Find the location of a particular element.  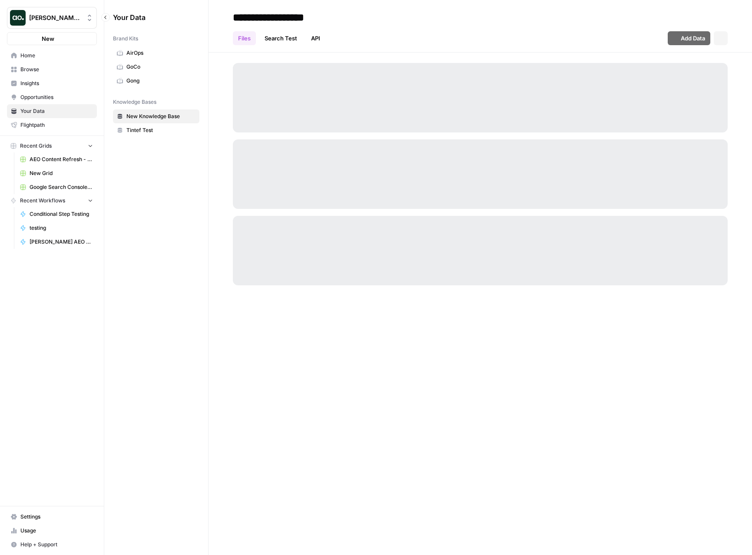

span: Brand Kits is located at coordinates (126, 39).